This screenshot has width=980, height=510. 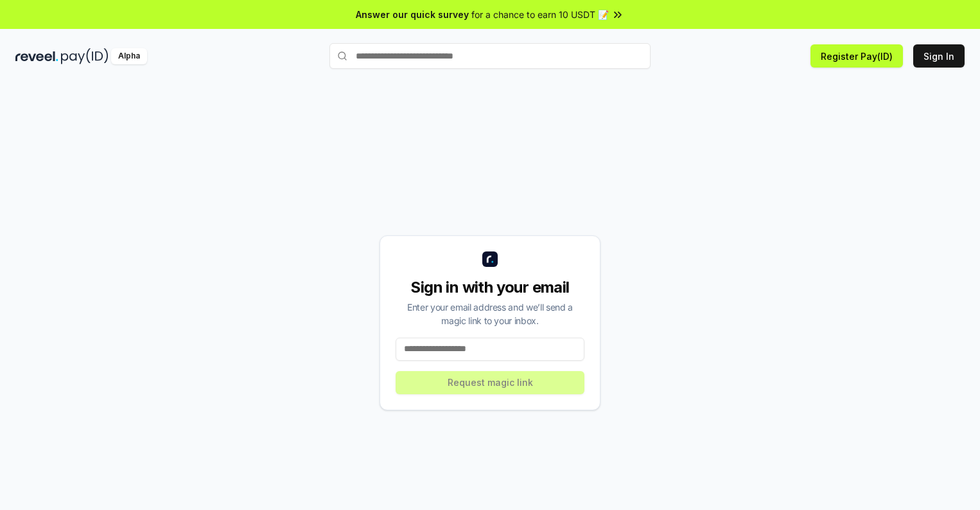 I want to click on img: logo_small, so click(x=490, y=258).